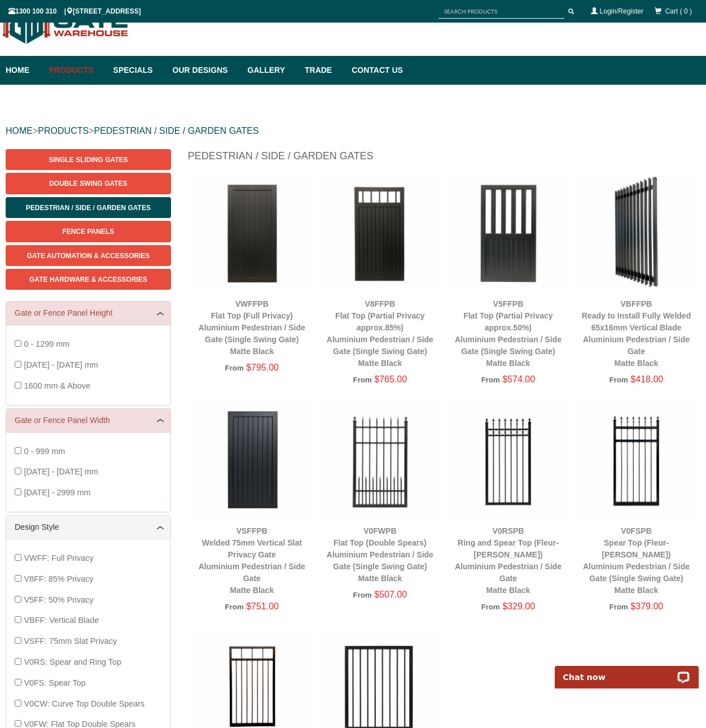 The width and height of the screenshot is (706, 728). What do you see at coordinates (263, 606) in the screenshot?
I see `span: $751.00` at bounding box center [263, 606].